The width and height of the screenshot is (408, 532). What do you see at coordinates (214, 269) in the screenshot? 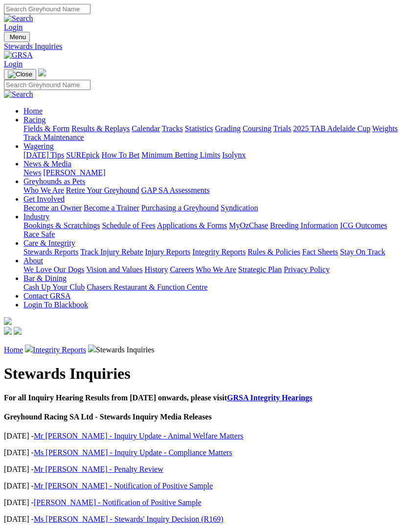
I see `div: About` at bounding box center [214, 269].